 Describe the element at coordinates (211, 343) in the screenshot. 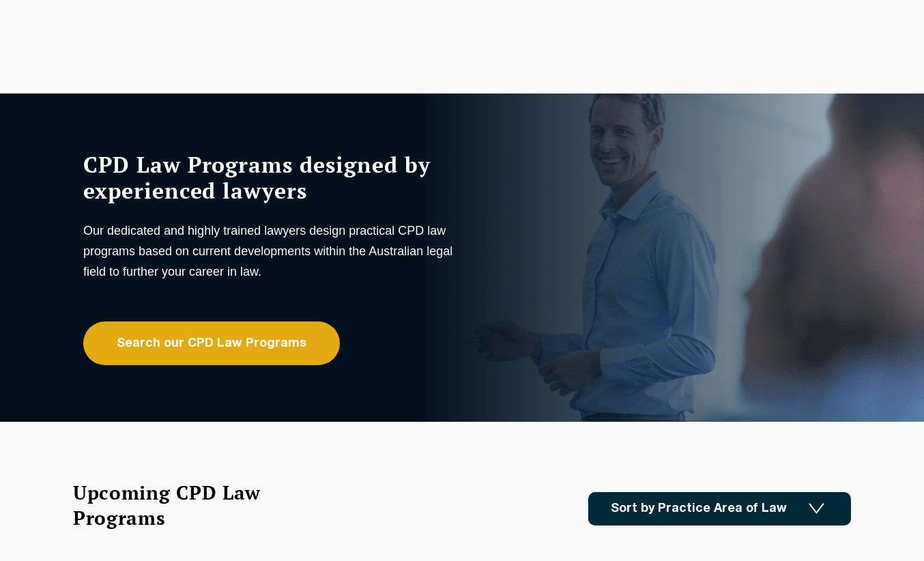

I see `a: Search our CPD Law Programs` at that location.